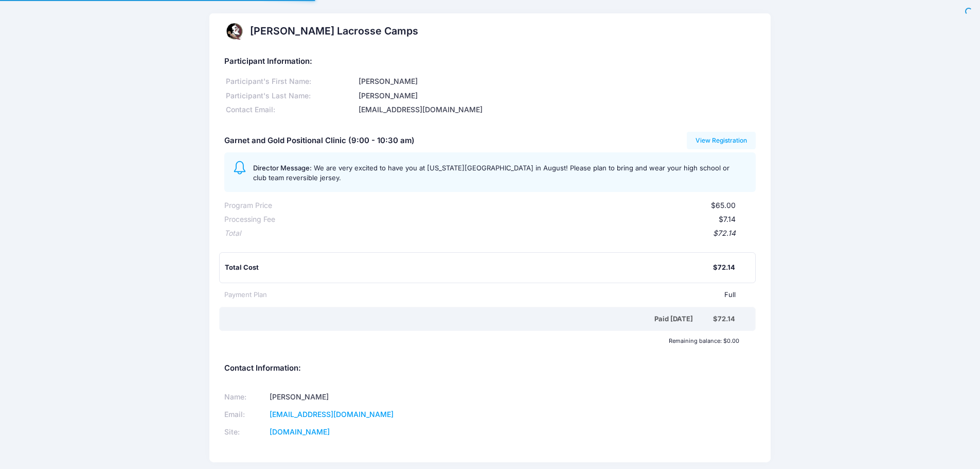 This screenshot has width=980, height=469. I want to click on h5: Participant Information:, so click(490, 62).